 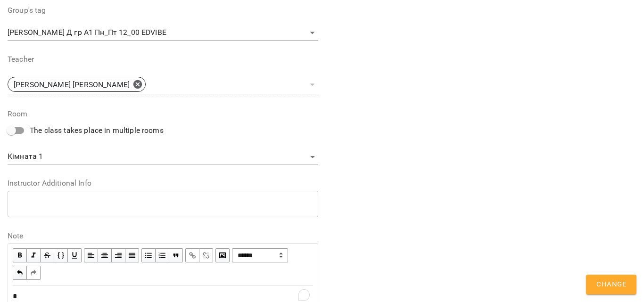 I want to click on button: UL, so click(x=148, y=255).